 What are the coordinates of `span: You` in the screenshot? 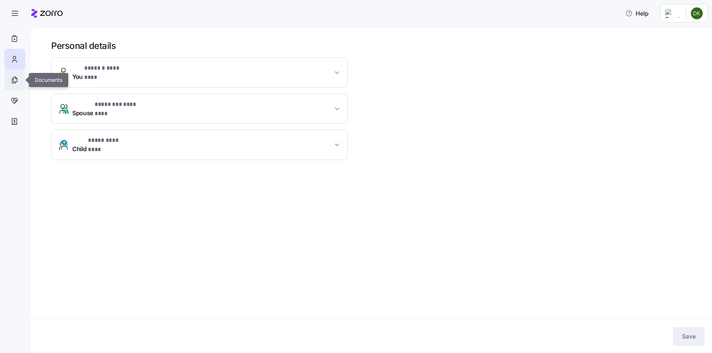 It's located at (102, 73).